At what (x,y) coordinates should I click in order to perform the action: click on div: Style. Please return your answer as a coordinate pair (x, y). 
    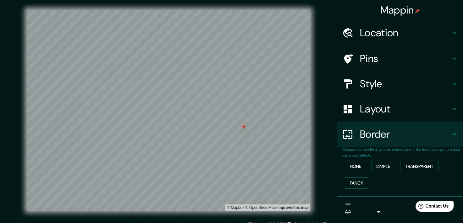
    Looking at the image, I should click on (400, 84).